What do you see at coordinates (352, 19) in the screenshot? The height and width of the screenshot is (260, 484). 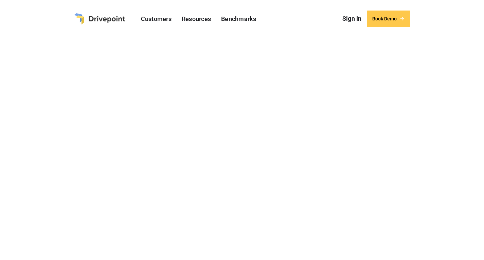 I see `a: Sign In` at bounding box center [352, 19].